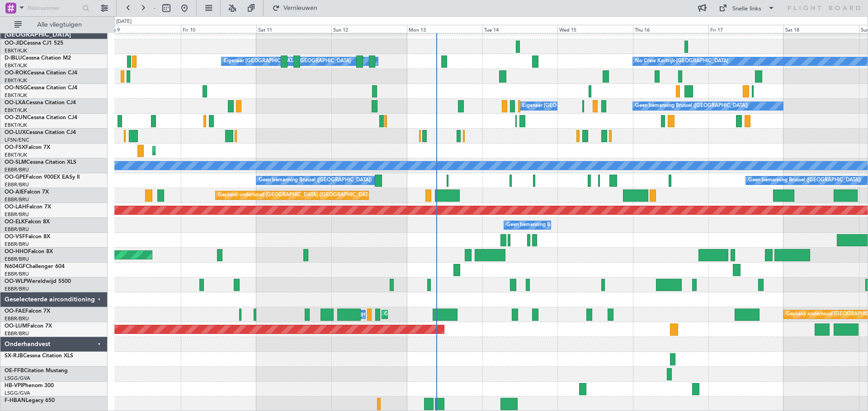 Image resolution: width=868 pixels, height=411 pixels. Describe the element at coordinates (15, 281) in the screenshot. I see `font: OO-WLP` at that location.